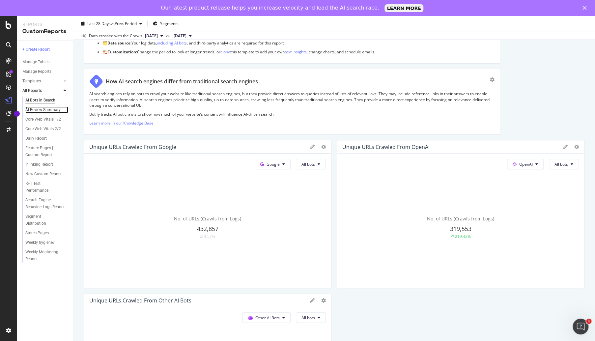  Describe the element at coordinates (47, 164) in the screenshot. I see `a: Inlinking Report` at that location.